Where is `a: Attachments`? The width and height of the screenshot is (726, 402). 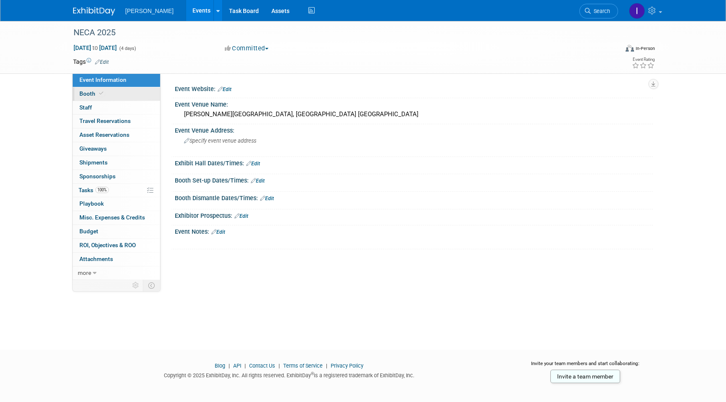
a: Attachments is located at coordinates (116, 260).